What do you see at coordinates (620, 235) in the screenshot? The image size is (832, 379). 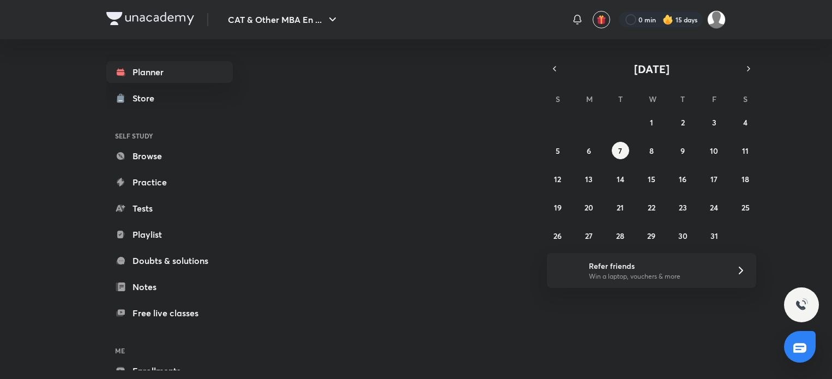 I see `button: October 28, 2025` at bounding box center [620, 235].